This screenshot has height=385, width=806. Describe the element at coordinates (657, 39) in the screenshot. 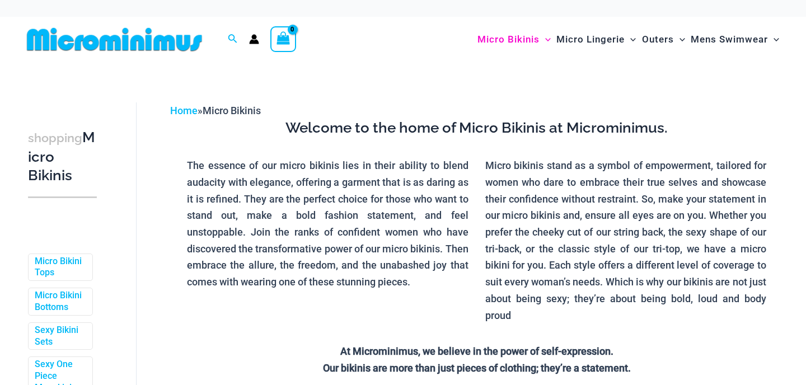

I see `span: Outers` at that location.